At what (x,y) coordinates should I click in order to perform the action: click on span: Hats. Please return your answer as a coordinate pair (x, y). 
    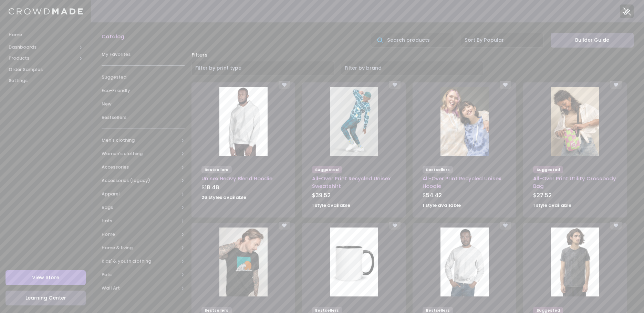
    Looking at the image, I should click on (140, 221).